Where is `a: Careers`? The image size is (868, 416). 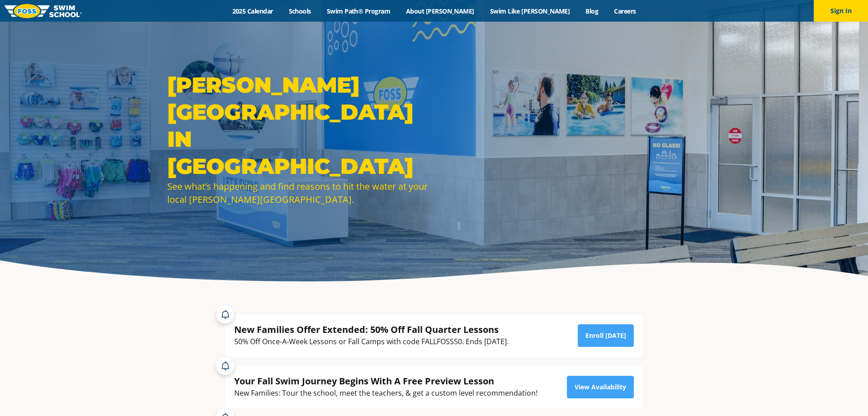 a: Careers is located at coordinates (625, 11).